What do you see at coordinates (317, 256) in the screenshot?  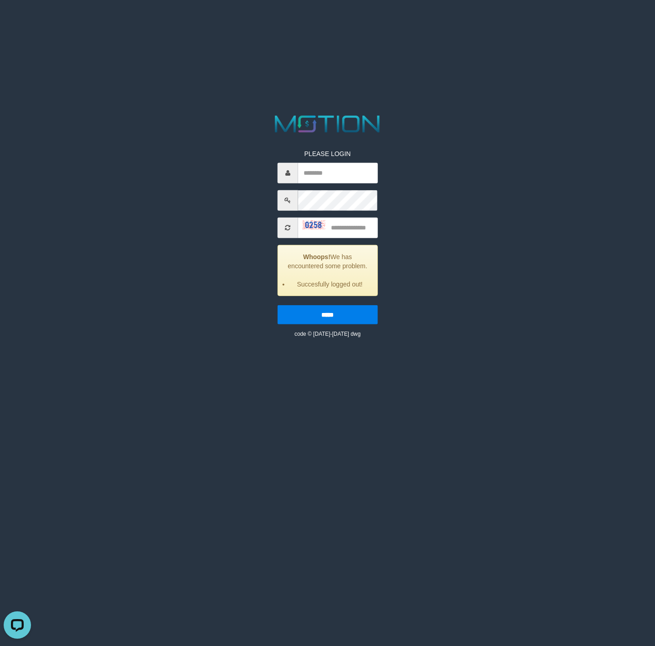 I see `strong: Whoops!` at bounding box center [317, 256].